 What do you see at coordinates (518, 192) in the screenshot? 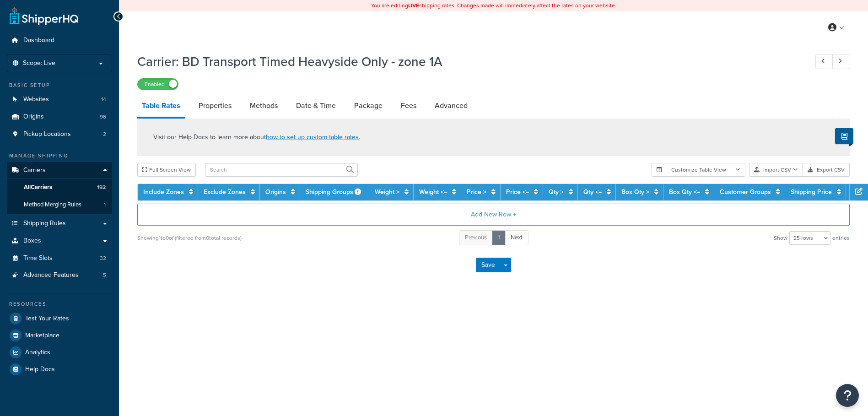
I see `a: Price <=` at bounding box center [518, 192].